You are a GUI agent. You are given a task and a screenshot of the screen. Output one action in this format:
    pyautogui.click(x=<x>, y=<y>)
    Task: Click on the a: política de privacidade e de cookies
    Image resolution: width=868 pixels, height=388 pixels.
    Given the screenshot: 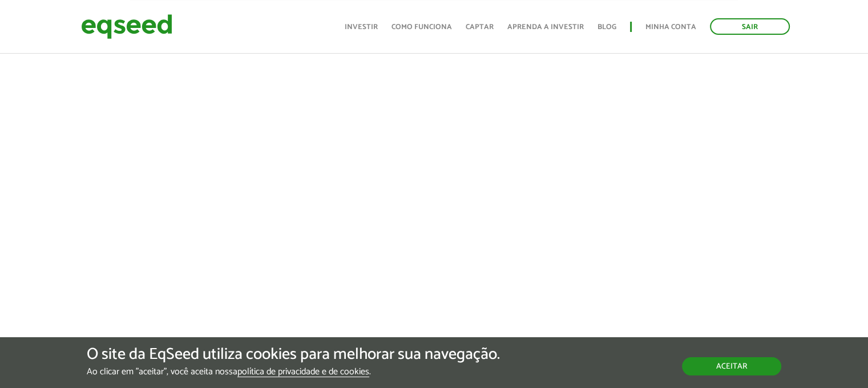 What is the action you would take?
    pyautogui.click(x=303, y=372)
    